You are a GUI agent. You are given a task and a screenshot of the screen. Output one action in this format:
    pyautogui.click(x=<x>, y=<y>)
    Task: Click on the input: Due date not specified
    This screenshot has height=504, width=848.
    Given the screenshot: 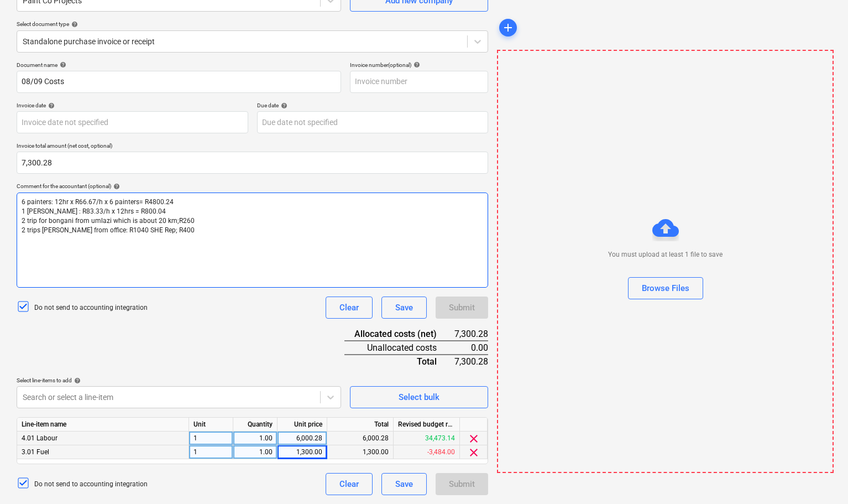 What is the action you would take?
    pyautogui.click(x=373, y=122)
    